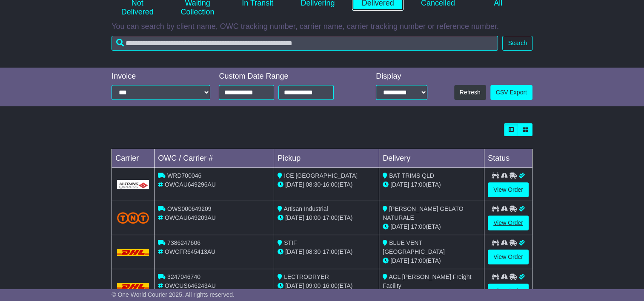  I want to click on span: Artisan Industrial, so click(306, 209).